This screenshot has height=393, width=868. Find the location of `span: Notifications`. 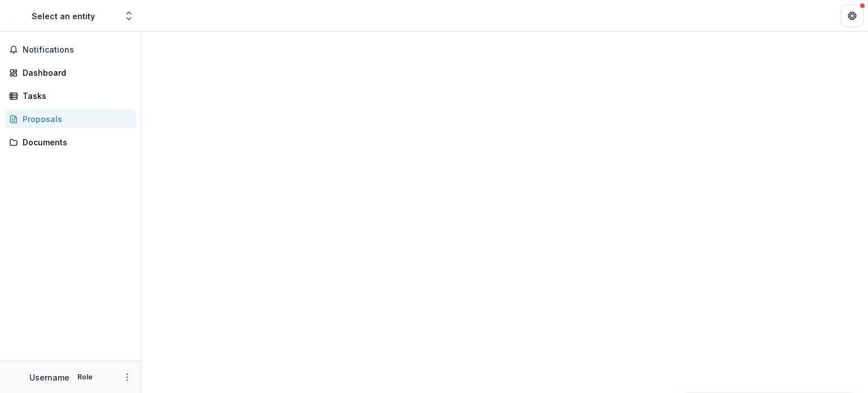

span: Notifications is located at coordinates (77, 50).